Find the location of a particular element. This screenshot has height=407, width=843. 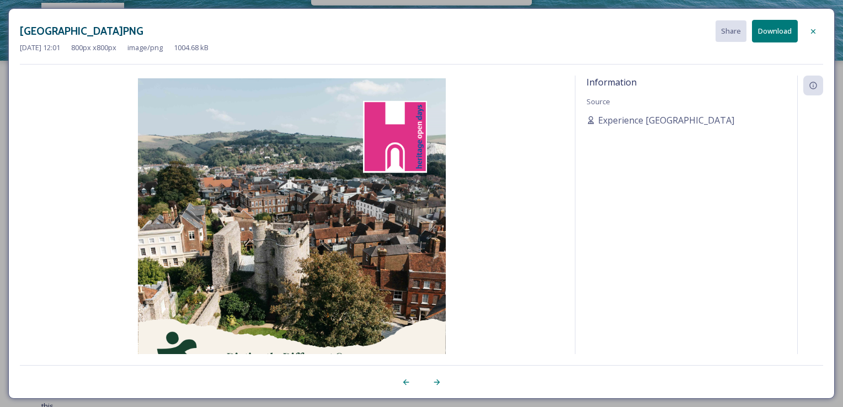

span: Source is located at coordinates (598, 101).